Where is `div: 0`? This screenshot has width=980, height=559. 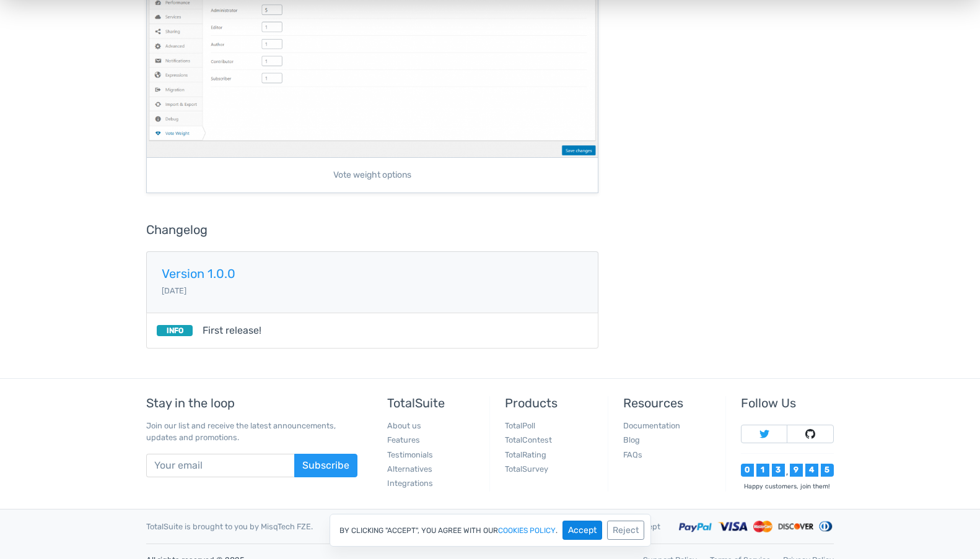 div: 0 is located at coordinates (747, 470).